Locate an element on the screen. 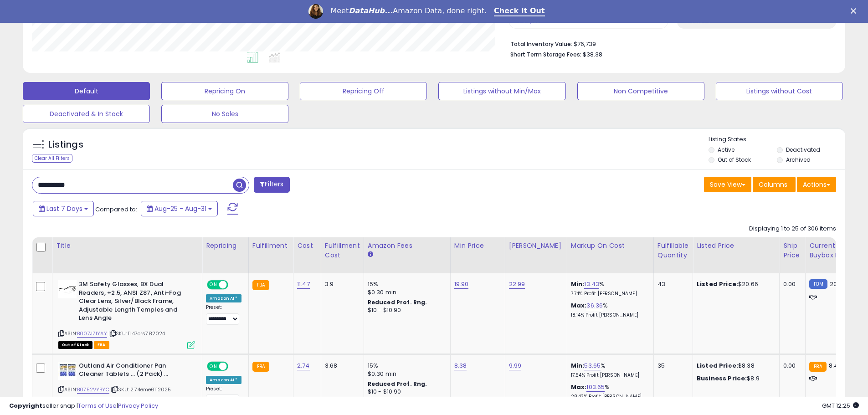 Image resolution: width=868 pixels, height=415 pixels. div: Fulfillment Cost is located at coordinates (342, 251).